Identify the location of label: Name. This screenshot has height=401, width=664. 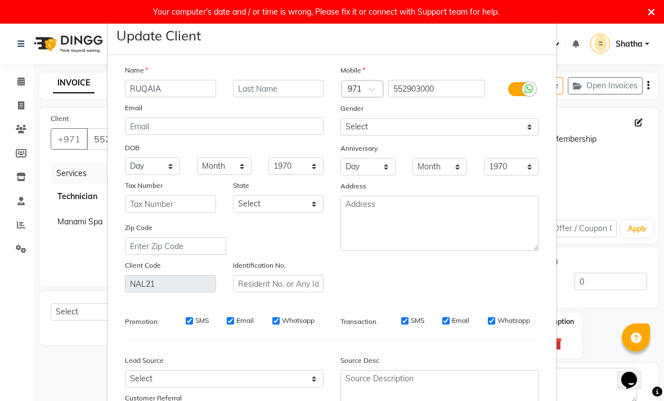
(136, 70).